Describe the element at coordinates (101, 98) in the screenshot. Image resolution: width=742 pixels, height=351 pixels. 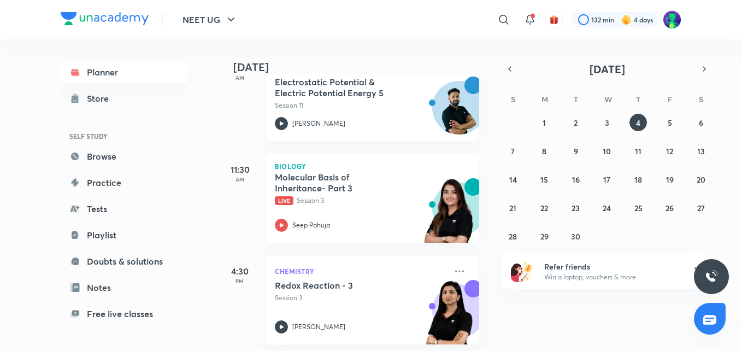
I see `div: Store` at that location.